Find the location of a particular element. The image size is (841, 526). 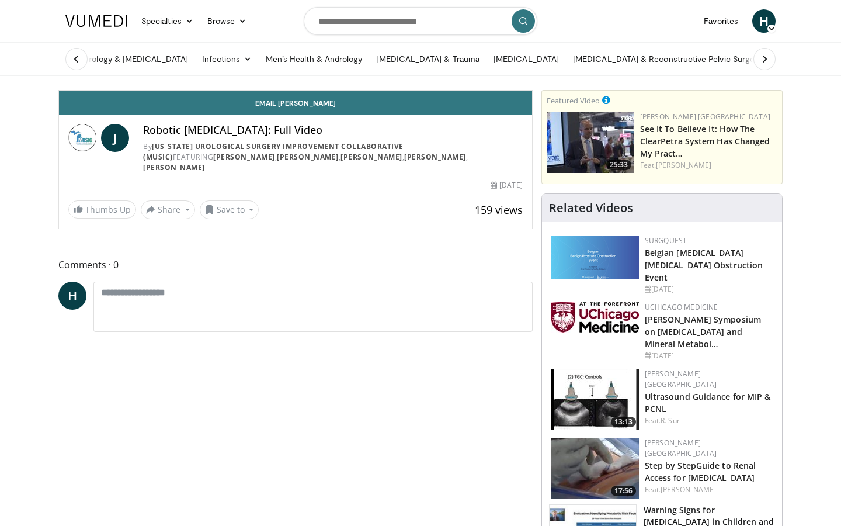

button: Save to is located at coordinates (230, 210).